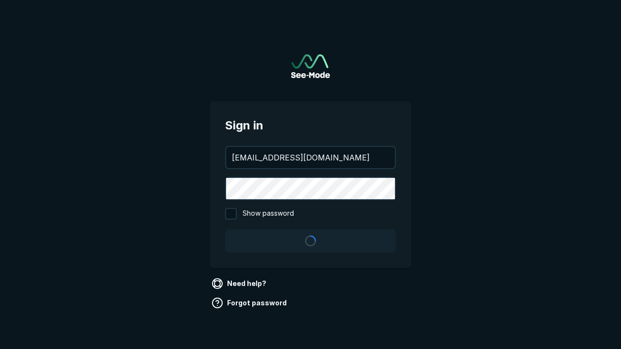 The width and height of the screenshot is (621, 349). What do you see at coordinates (268, 214) in the screenshot?
I see `span: Show password` at bounding box center [268, 214].